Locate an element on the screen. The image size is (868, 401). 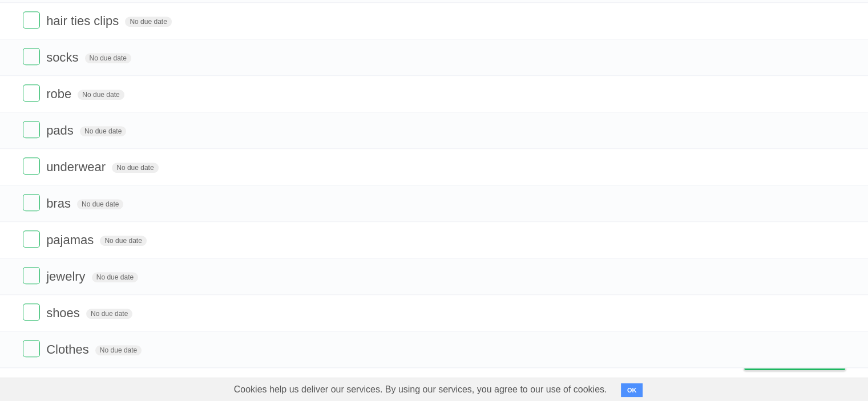
span: robe is located at coordinates (60, 94).